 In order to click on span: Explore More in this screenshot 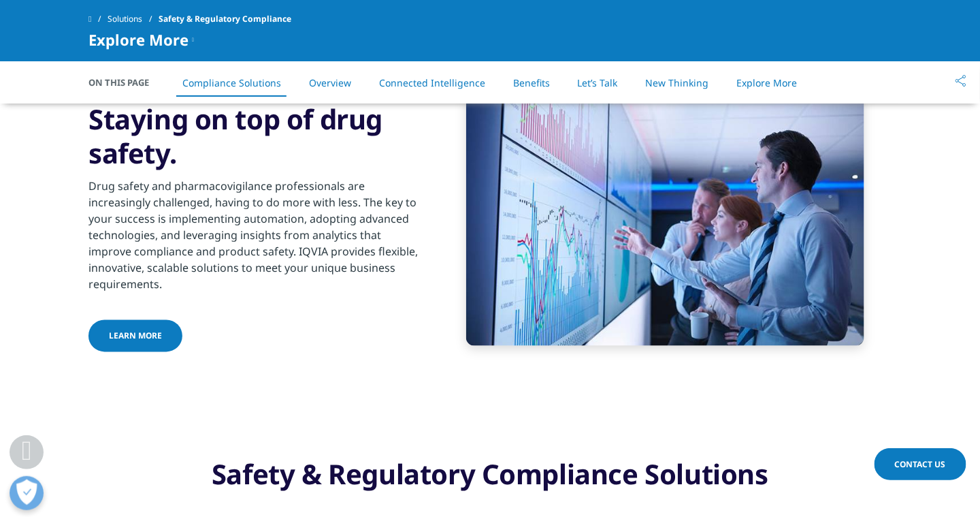, I will do `click(138, 40)`.